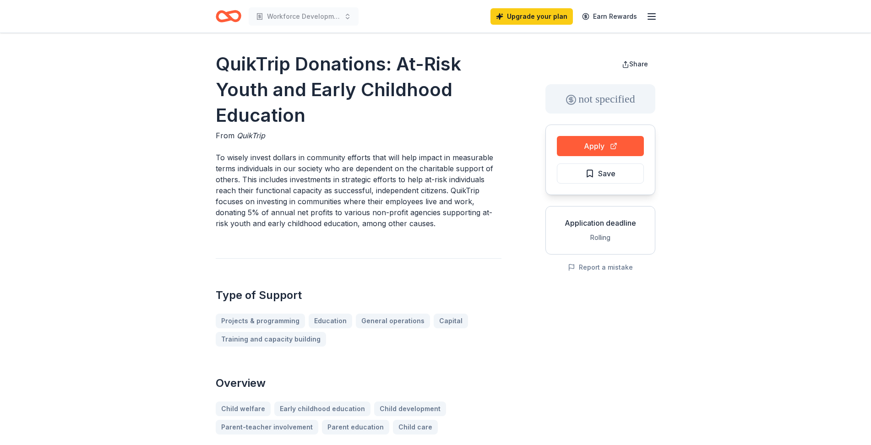 The image size is (871, 445). I want to click on a: Earn Rewards, so click(610, 16).